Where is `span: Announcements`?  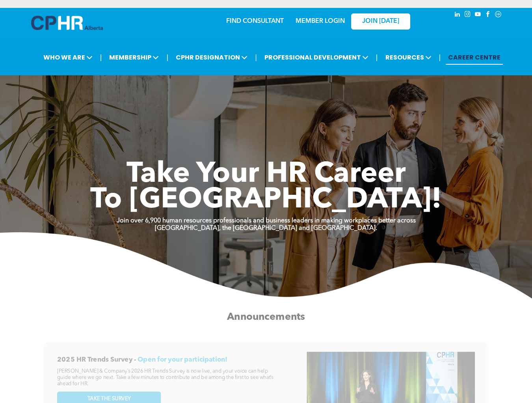
span: Announcements is located at coordinates (266, 316).